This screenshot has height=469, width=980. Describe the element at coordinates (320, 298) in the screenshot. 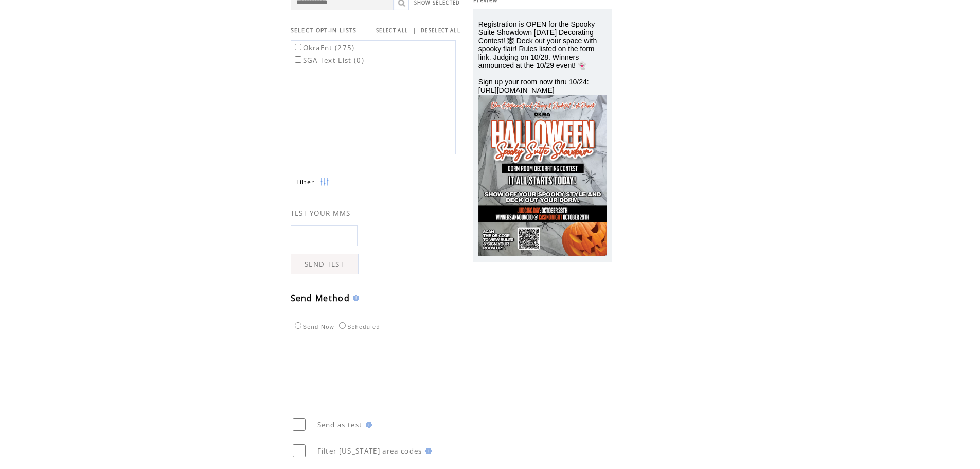

I see `span: Send Method` at that location.